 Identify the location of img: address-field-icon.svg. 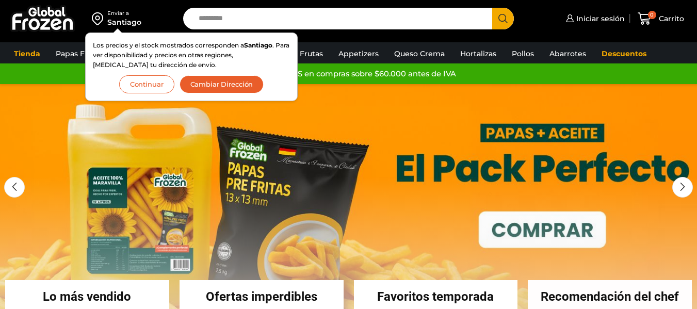
(100, 19).